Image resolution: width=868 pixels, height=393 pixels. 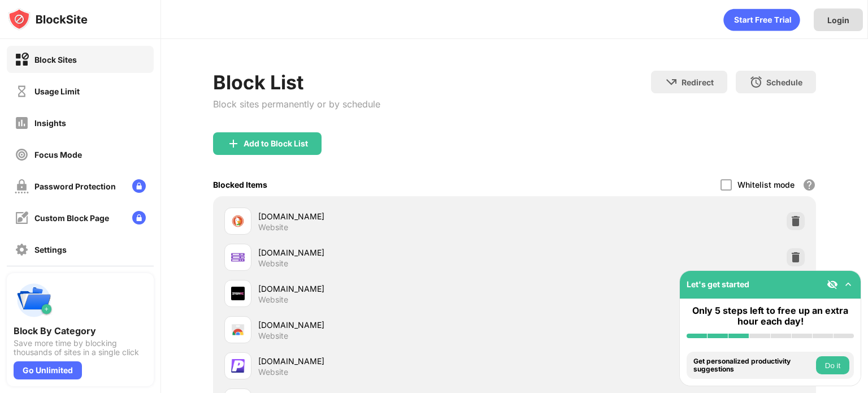 What do you see at coordinates (697, 82) in the screenshot?
I see `div: Redirect` at bounding box center [697, 82].